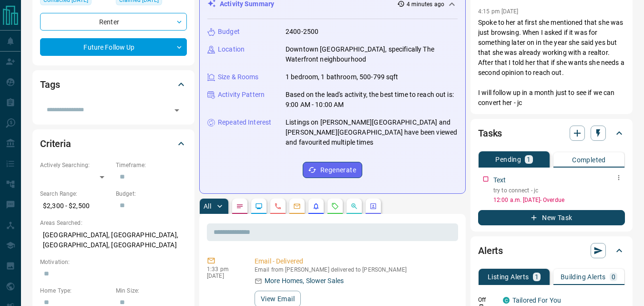  I want to click on svg: Emails, so click(297, 206).